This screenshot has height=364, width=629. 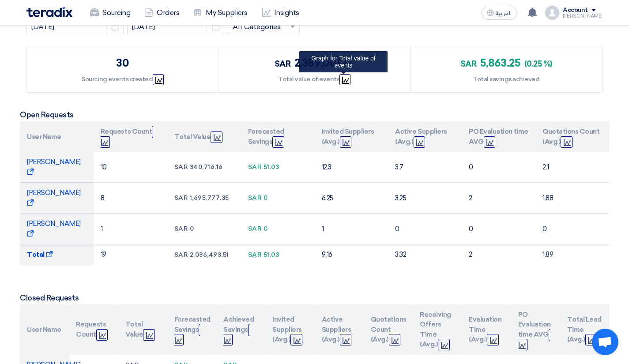 What do you see at coordinates (504, 13) in the screenshot?
I see `span: العربية` at bounding box center [504, 13].